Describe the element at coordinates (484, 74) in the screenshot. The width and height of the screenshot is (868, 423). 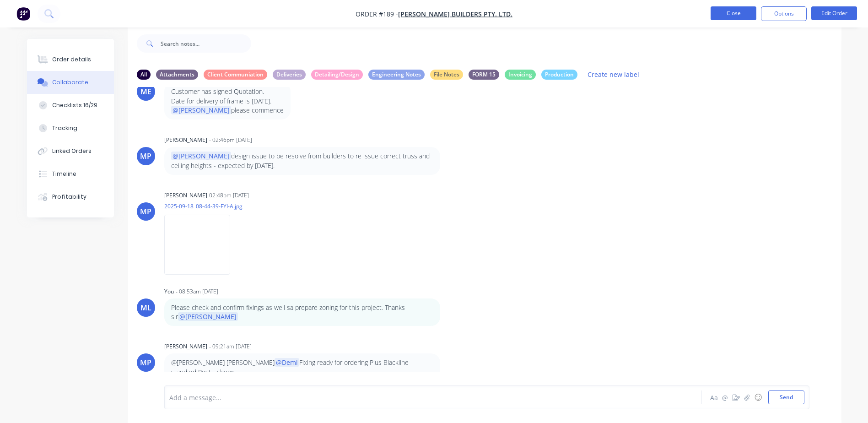
I see `div: FORM 15` at that location.